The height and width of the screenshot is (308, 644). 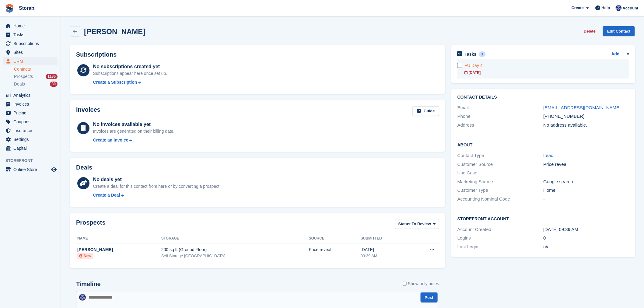 I want to click on div: Create an Invoice, so click(x=111, y=140).